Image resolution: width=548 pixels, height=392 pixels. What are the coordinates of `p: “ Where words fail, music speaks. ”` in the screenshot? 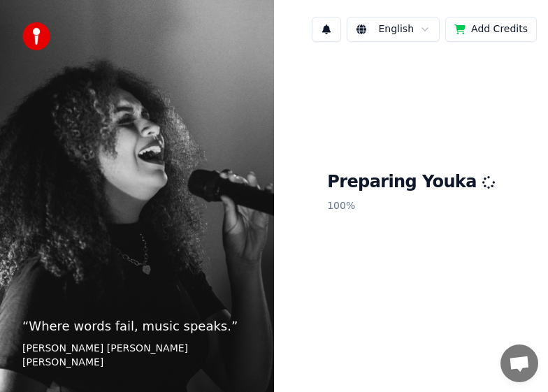 It's located at (137, 326).